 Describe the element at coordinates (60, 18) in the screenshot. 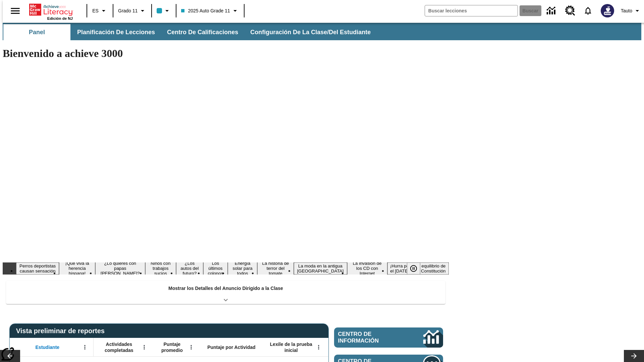

I see `span: Edición de NJ` at that location.